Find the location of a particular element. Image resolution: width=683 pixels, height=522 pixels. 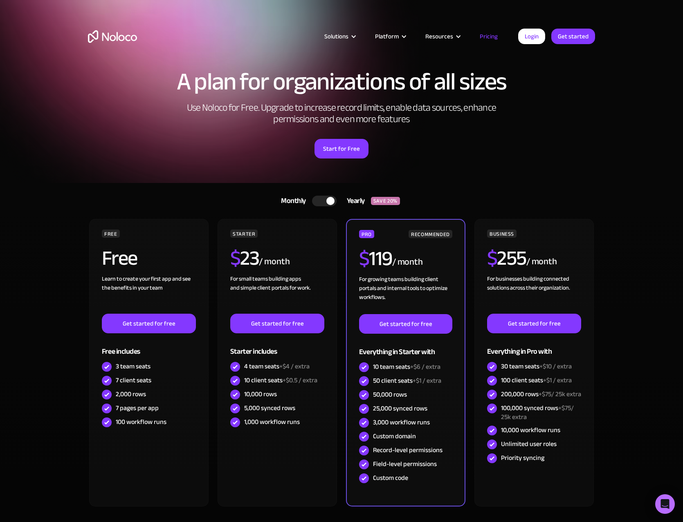

div: Learn to create your first app and see the benefits in your team ‍ is located at coordinates (149, 294).